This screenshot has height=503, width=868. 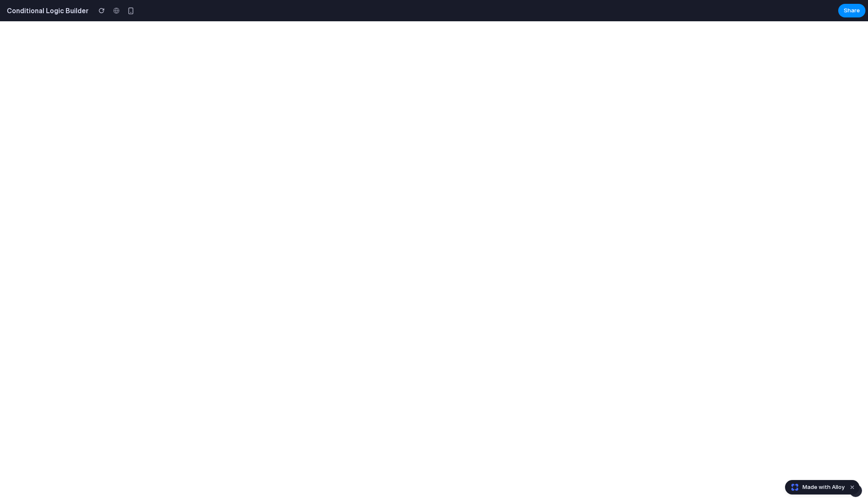 What do you see at coordinates (853, 487) in the screenshot?
I see `button: Dismiss watermark` at bounding box center [853, 487].